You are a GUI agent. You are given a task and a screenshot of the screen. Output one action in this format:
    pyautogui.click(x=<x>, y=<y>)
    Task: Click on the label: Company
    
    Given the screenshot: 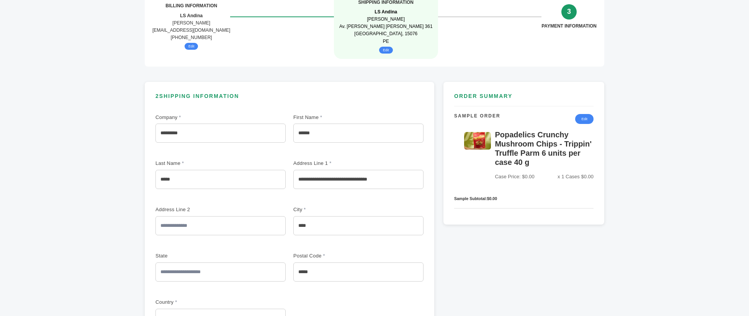 What is the action you would take?
    pyautogui.click(x=182, y=118)
    